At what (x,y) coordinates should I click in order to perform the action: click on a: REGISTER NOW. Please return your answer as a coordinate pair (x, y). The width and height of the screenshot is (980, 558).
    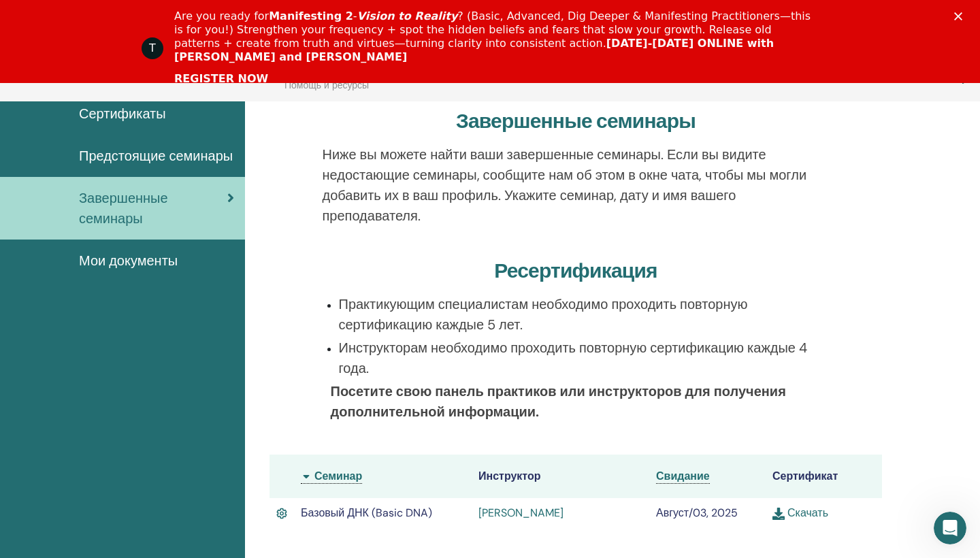
    Looking at the image, I should click on (221, 79).